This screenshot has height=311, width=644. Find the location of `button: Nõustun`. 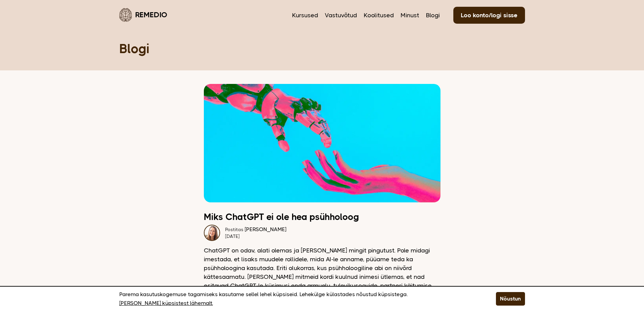

button: Nõustun is located at coordinates (510, 299).